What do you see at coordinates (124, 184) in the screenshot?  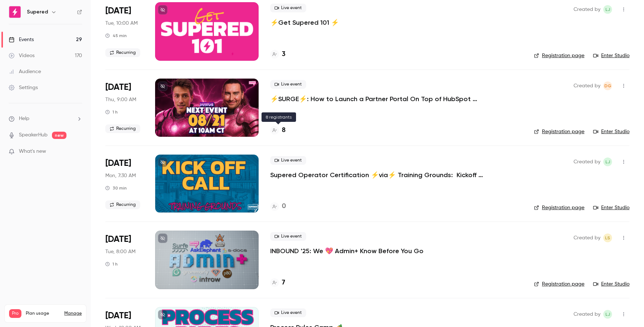 I see `div: Aug 25 Mon, 9:30 AM (America/New York)` at bounding box center [124, 184].